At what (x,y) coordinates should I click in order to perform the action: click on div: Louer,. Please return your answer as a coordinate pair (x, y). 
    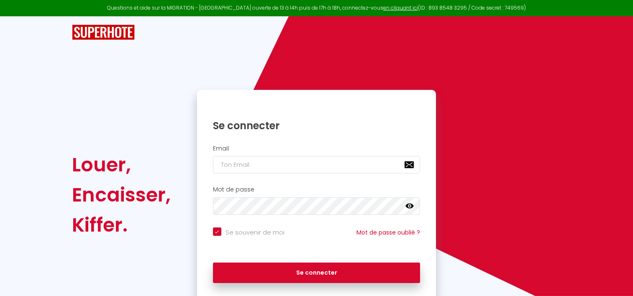
    Looking at the image, I should click on (121, 165).